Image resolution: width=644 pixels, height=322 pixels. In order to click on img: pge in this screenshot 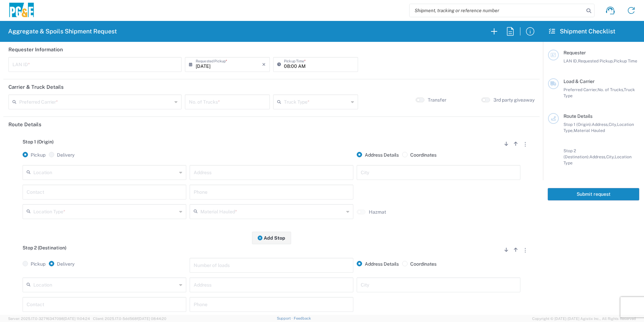, I will do `click(22, 11)`.